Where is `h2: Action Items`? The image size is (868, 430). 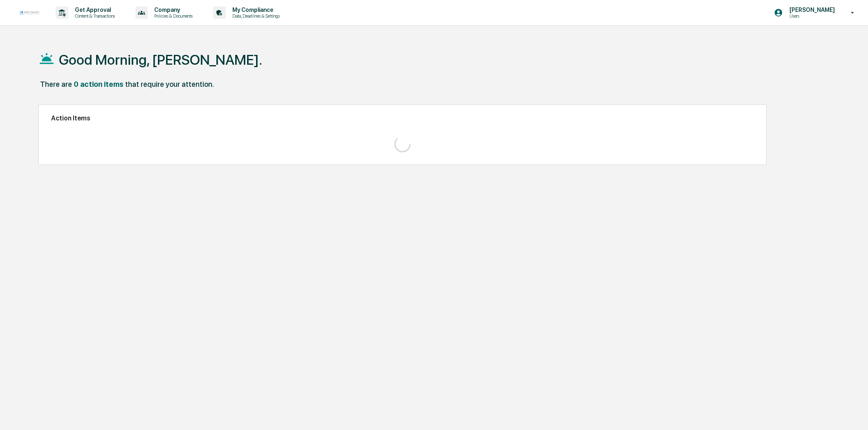 h2: Action Items is located at coordinates (402, 118).